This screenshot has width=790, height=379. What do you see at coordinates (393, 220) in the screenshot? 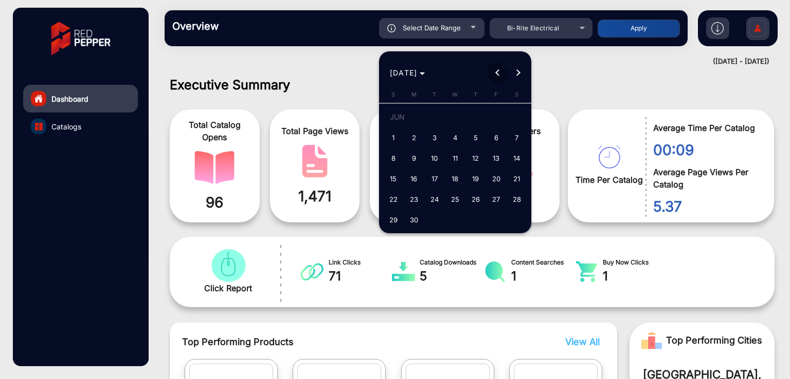
I see `span: 29` at bounding box center [393, 220].